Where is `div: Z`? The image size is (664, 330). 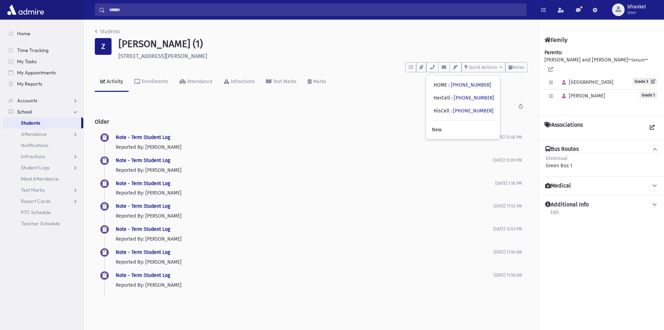
div: Z is located at coordinates (103, 46).